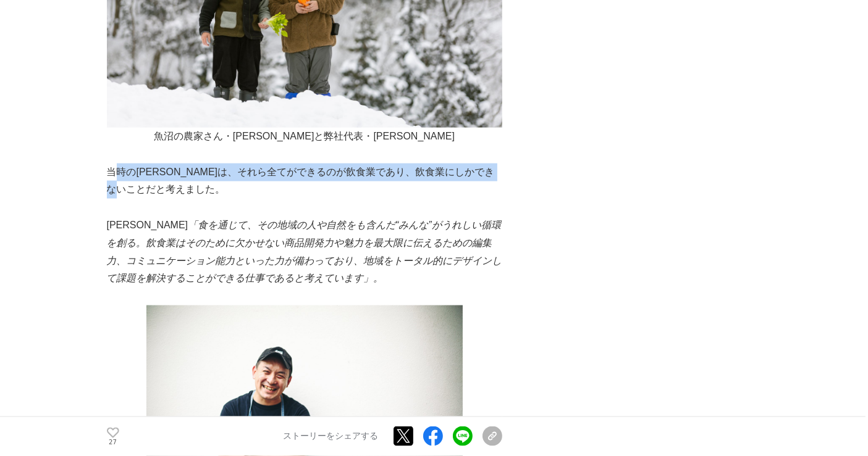 The image size is (868, 456). I want to click on em: 「食を通じて、その地域の人や自然をも含んだ“みんな”がうれしい循環を創る。飲食業はそのために欠かせない商品開発力や魅力を最大限に伝えるための編集力、コミュニケーション能力といった力が備わっており..., so click(304, 252).